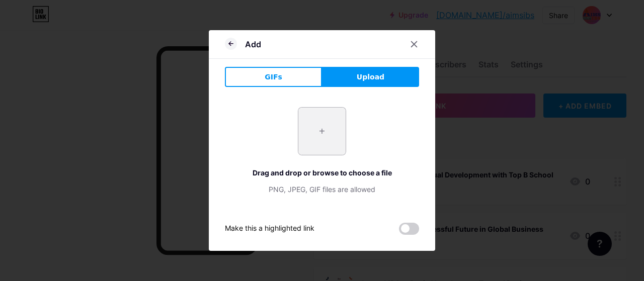 The image size is (644, 281). I want to click on div: Add, so click(253, 44).